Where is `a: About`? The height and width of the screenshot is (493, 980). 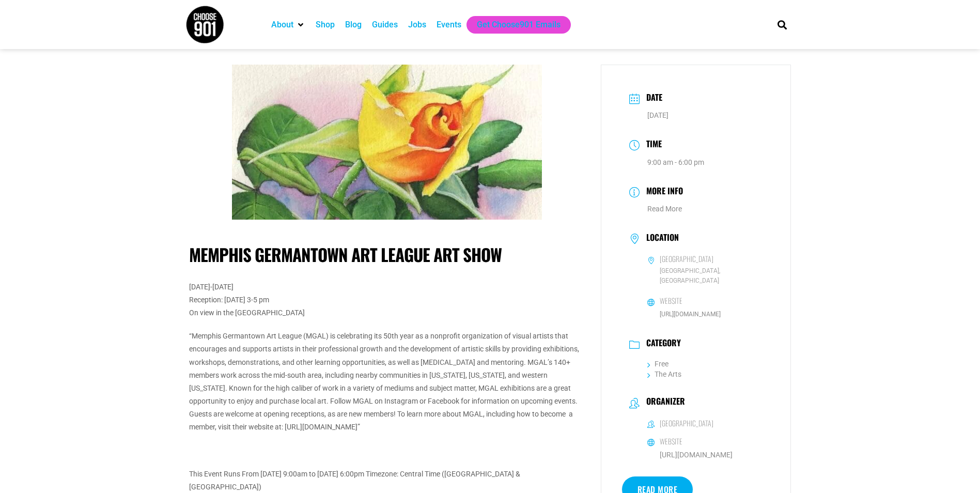
a: About is located at coordinates (282, 25).